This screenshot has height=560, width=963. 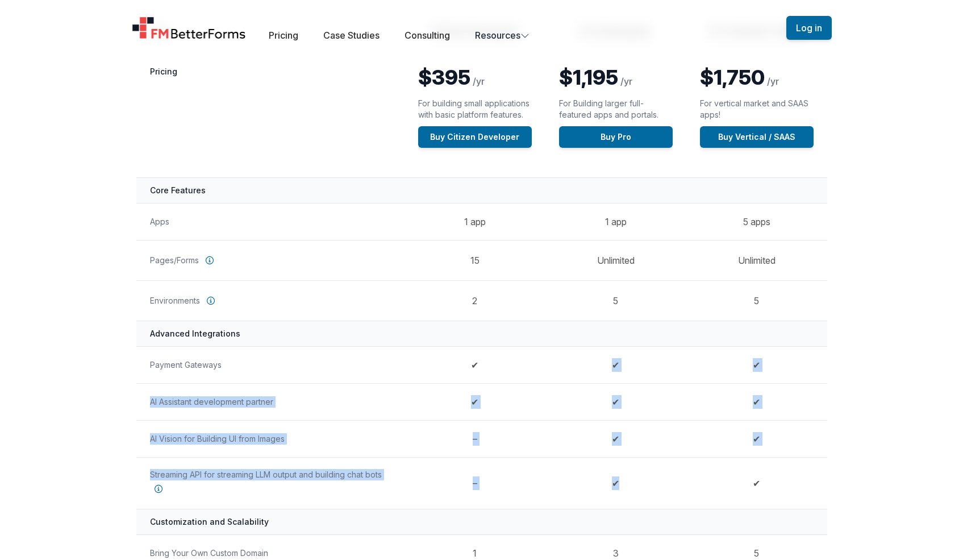 I want to click on span: $1,750, so click(x=733, y=77).